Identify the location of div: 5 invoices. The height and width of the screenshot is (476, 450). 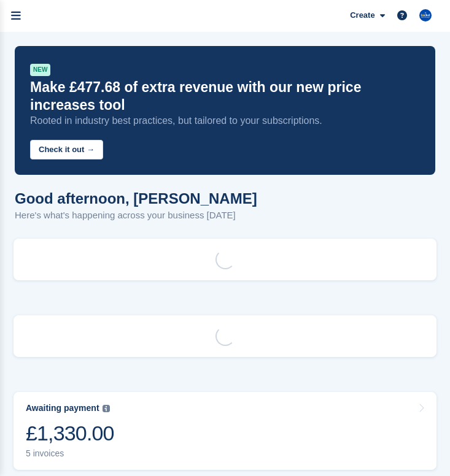
(70, 453).